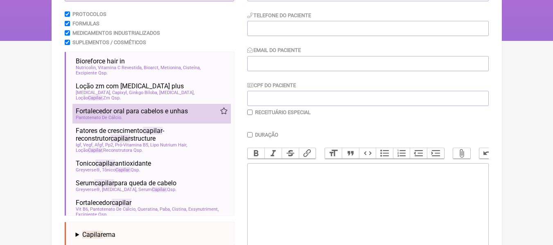  Describe the element at coordinates (307, 153) in the screenshot. I see `button: Link` at that location.